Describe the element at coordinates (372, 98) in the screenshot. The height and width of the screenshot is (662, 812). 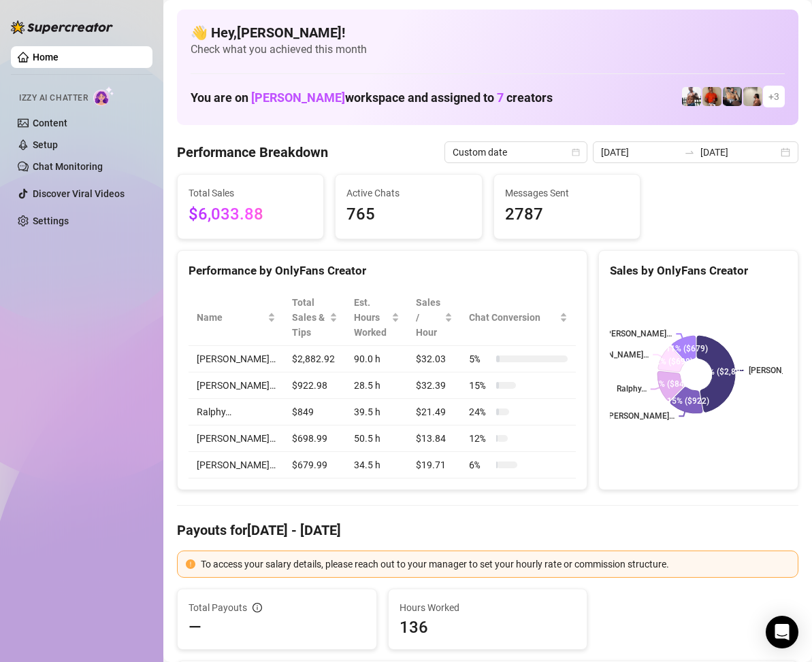
I see `h1: You are on workspace and assigned to creators` at that location.